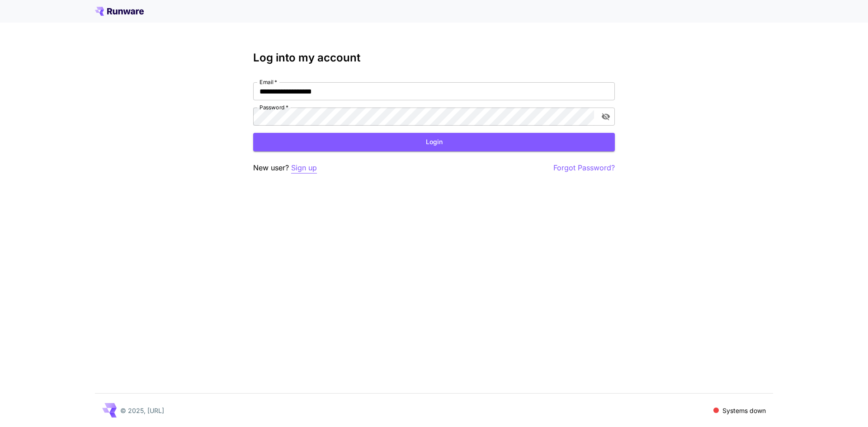 This screenshot has width=868, height=427. I want to click on p: Sign up, so click(304, 168).